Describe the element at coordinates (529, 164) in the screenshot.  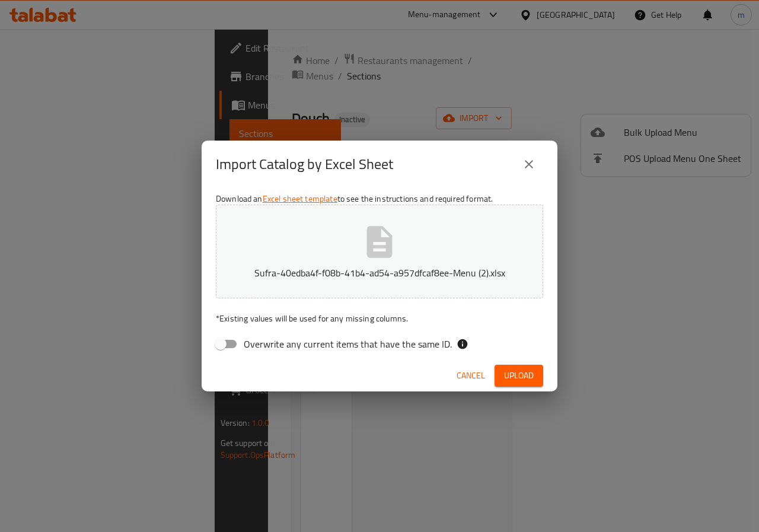
I see `button: close` at that location.